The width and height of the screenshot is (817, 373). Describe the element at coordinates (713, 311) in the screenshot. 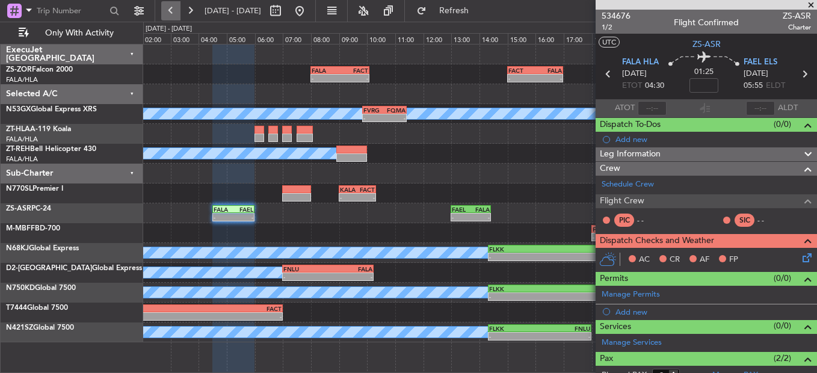

I see `div: Add new` at that location.